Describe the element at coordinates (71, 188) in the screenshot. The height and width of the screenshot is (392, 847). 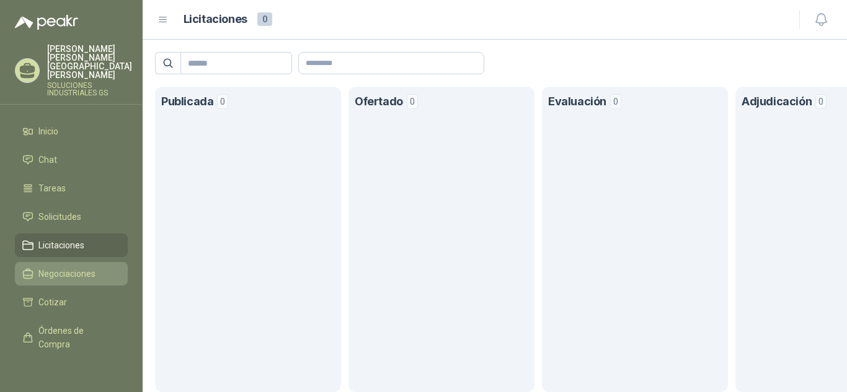
I see `a: Tareas` at that location.